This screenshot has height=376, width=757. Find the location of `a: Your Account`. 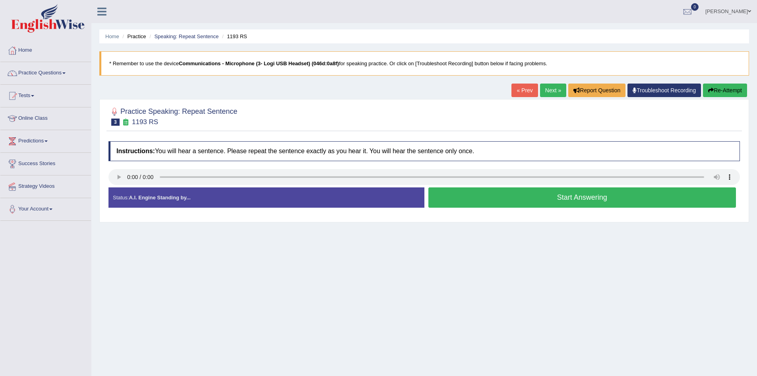

a: Your Account is located at coordinates (46, 208).